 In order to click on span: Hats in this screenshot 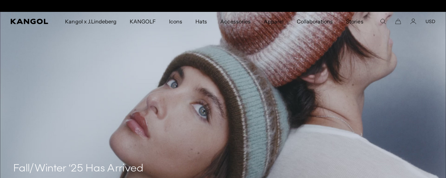, I will do `click(201, 21)`.